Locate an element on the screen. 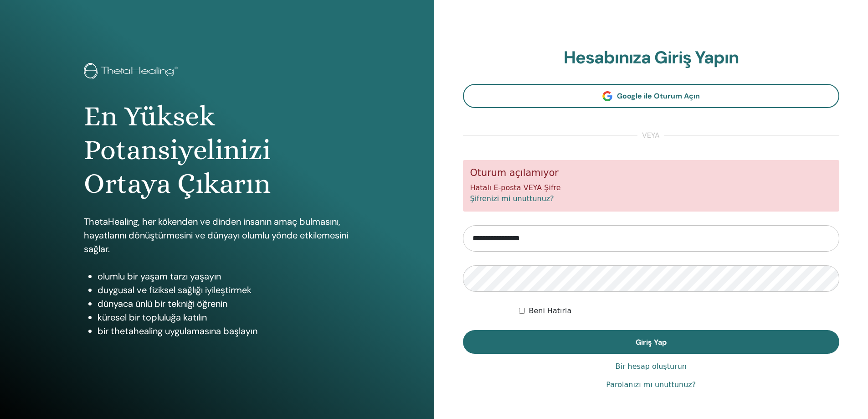  font: küresel bir topluluğa katılın is located at coordinates (152, 317).